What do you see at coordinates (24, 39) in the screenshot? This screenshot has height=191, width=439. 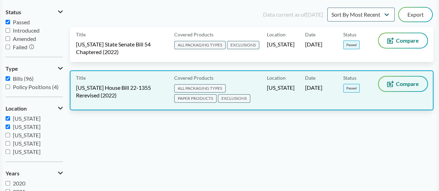 I see `span: Amended` at bounding box center [24, 39].